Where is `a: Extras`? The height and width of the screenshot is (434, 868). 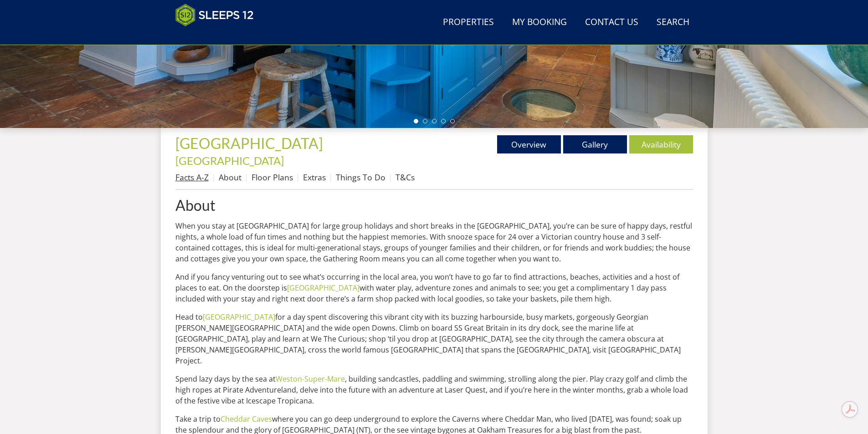
a: Extras is located at coordinates (315, 177).